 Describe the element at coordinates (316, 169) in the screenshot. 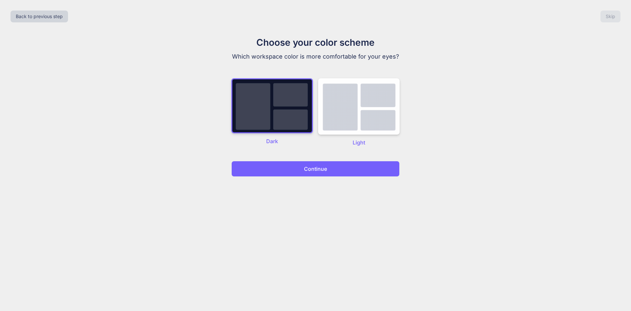

I see `p: Continue` at that location.